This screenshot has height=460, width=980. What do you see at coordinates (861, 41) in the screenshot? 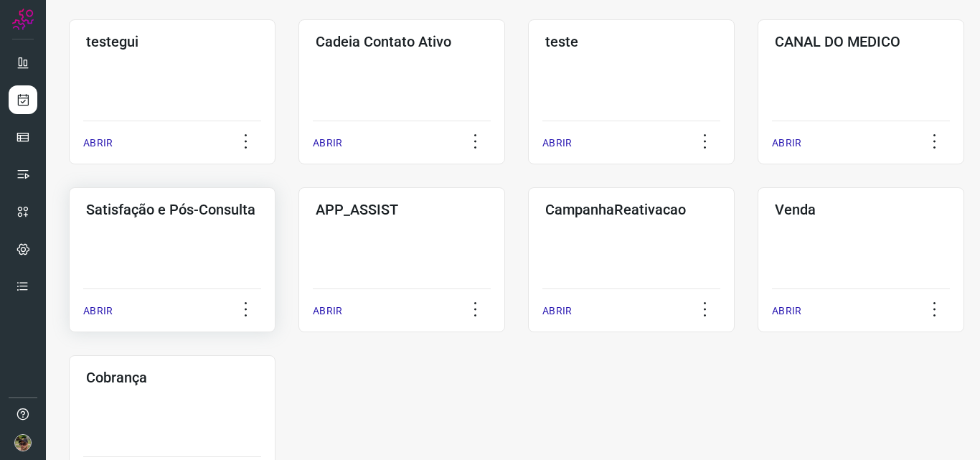
I see `h3: CANAL DO MEDICO` at bounding box center [861, 41].